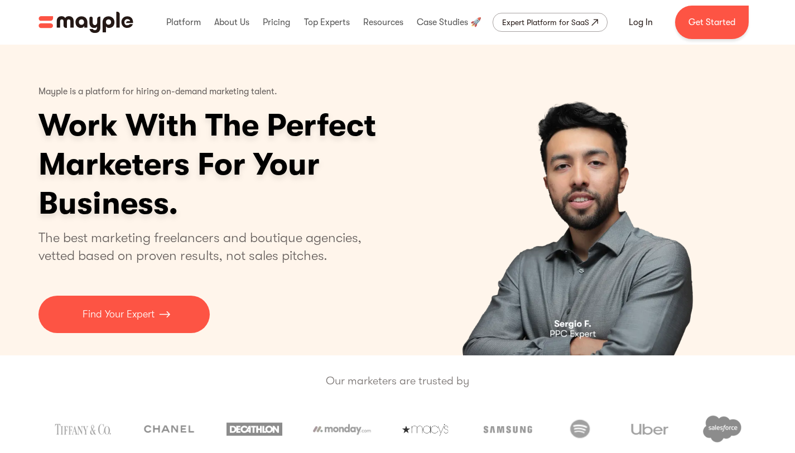 The width and height of the screenshot is (795, 453). Describe the element at coordinates (118, 314) in the screenshot. I see `p: Find Your Expert` at that location.